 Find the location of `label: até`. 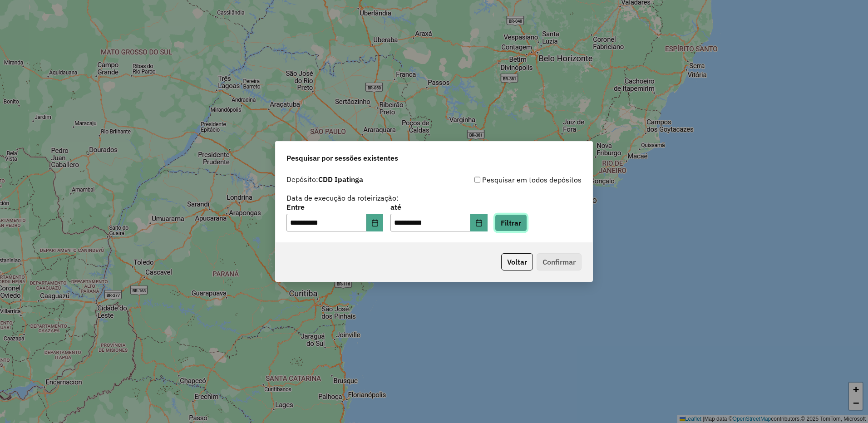

label: até is located at coordinates (439, 207).